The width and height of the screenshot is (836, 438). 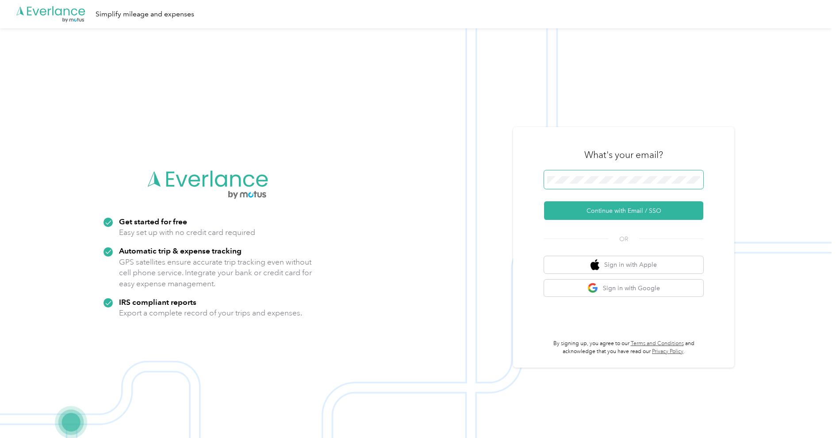 I want to click on button: Continue with Email / SSO, so click(x=624, y=211).